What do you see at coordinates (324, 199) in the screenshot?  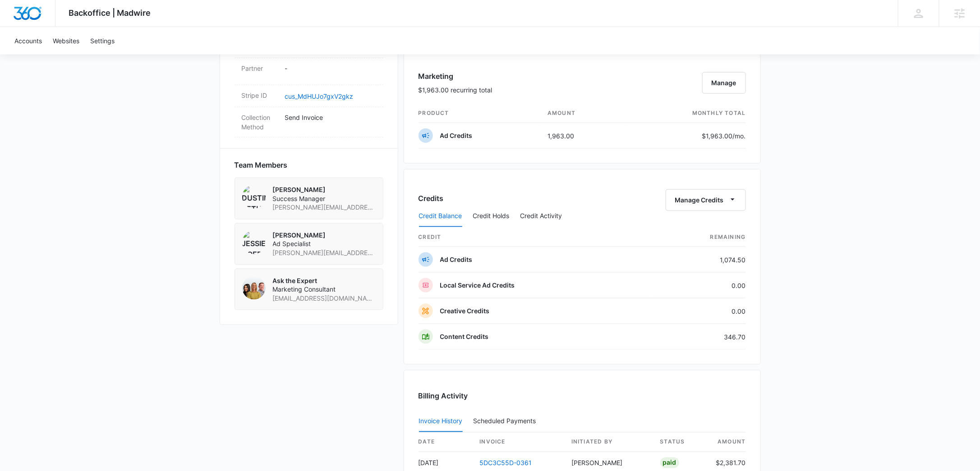 I see `span: Success Manager` at bounding box center [324, 199].